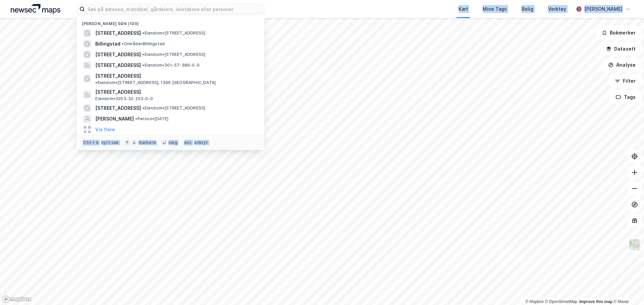  I want to click on span: Område • Billingstad, so click(143, 44).